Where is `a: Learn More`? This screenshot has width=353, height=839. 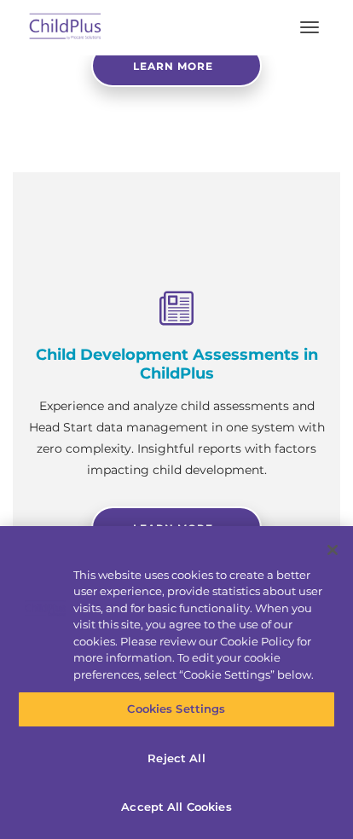
a: Learn More is located at coordinates (176, 528).